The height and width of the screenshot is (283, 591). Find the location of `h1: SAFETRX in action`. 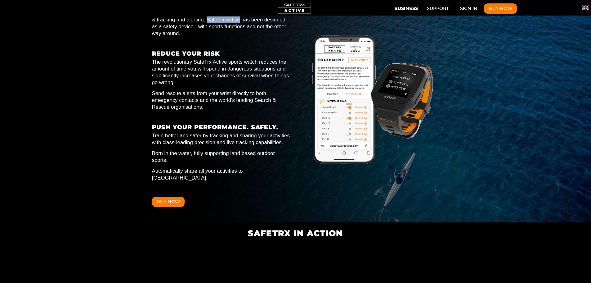

h1: SAFETRX in action is located at coordinates (296, 233).